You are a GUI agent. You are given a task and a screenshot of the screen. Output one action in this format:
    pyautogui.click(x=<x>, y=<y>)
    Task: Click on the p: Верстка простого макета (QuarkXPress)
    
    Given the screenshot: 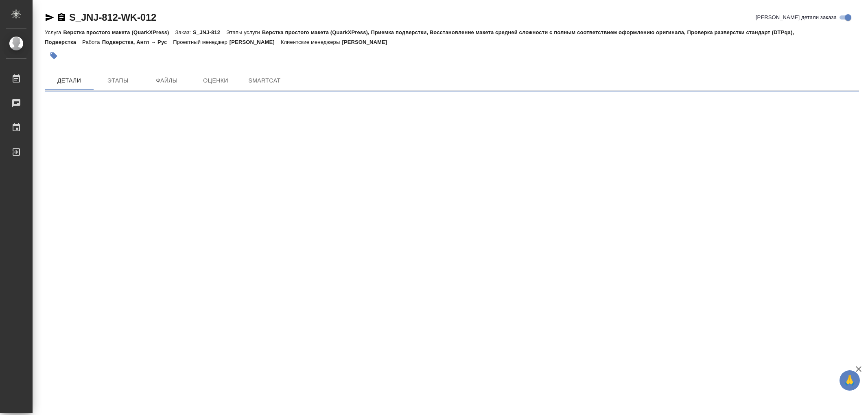 What is the action you would take?
    pyautogui.click(x=119, y=32)
    